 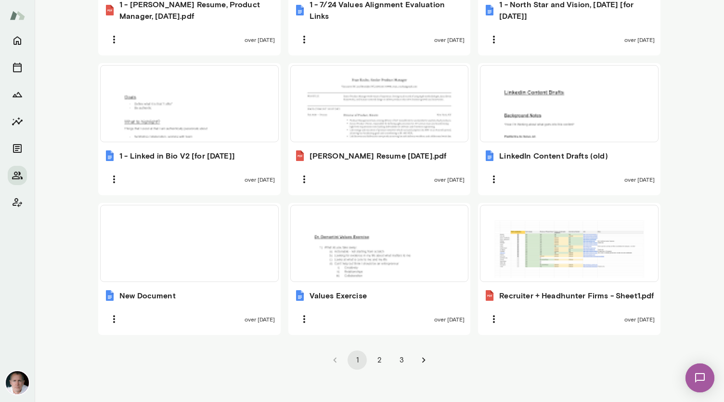 What do you see at coordinates (17, 202) in the screenshot?
I see `button: Client app` at bounding box center [17, 202].